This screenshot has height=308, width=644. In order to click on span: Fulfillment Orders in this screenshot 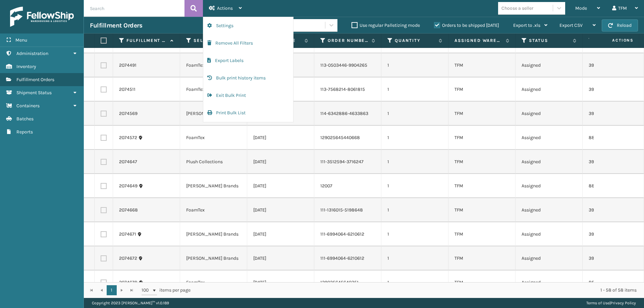, I will do `click(35, 80)`.